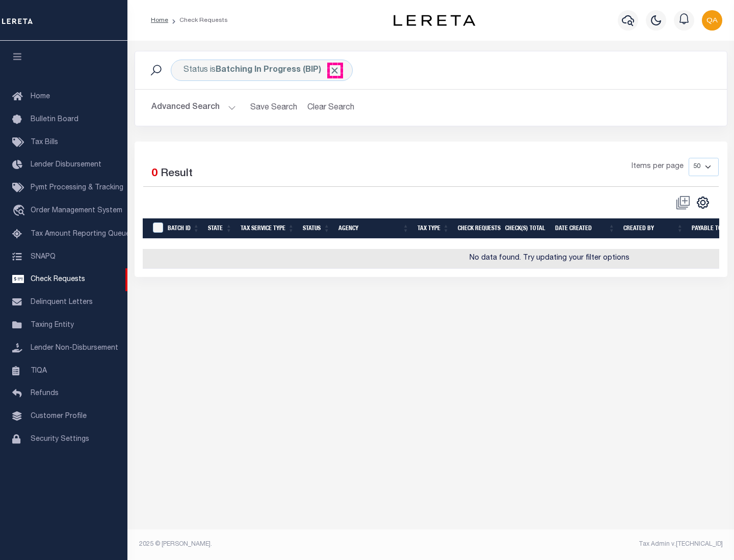 Image resolution: width=734 pixels, height=560 pixels. What do you see at coordinates (80, 234) in the screenshot?
I see `span: Tax Amount Reporting Queue` at bounding box center [80, 234].